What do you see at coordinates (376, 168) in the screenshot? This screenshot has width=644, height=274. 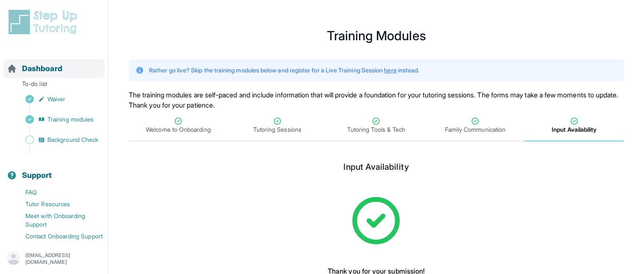 I see `h2: Input Availability` at bounding box center [376, 168].